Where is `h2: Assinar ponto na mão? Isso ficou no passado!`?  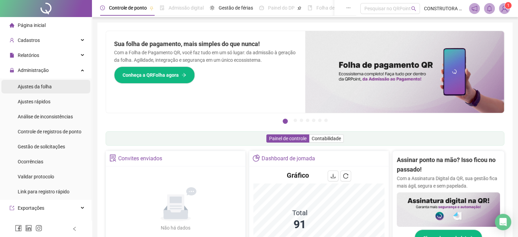
h2: Assinar ponto na mão? Isso ficou no passado! is located at coordinates (448, 164).